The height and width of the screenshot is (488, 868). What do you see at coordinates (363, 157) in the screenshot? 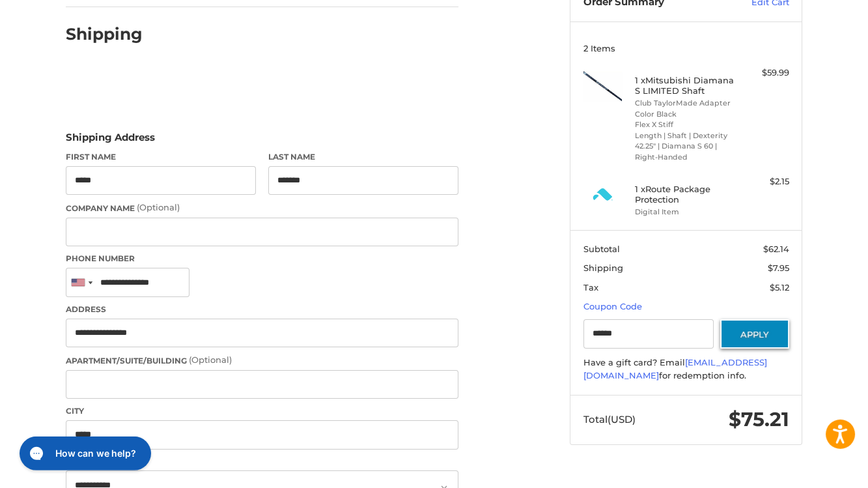
I see `label: Last Name` at bounding box center [363, 157].